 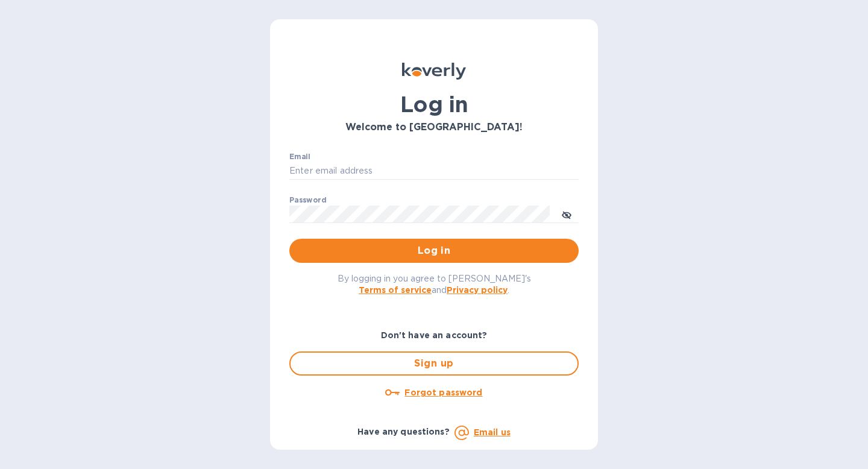 I want to click on h1: Log in, so click(x=434, y=105).